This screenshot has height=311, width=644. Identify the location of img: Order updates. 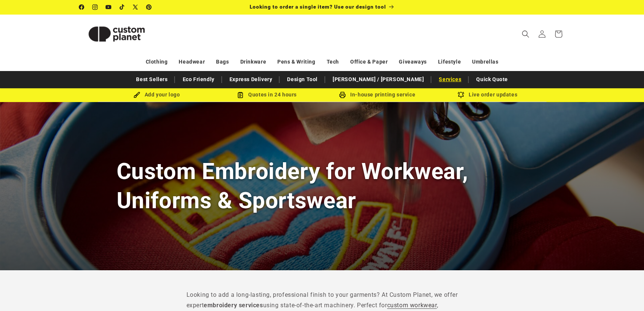
(461, 95).